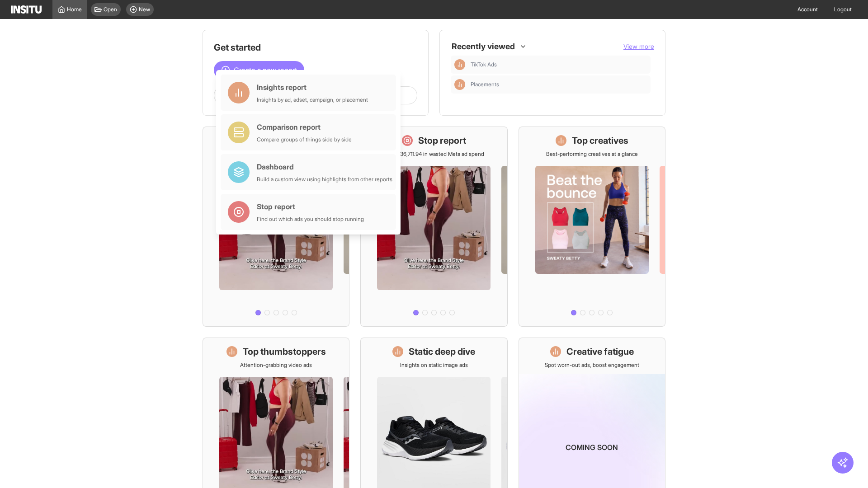 This screenshot has width=868, height=488. What do you see at coordinates (276, 365) in the screenshot?
I see `p: Attention-grabbing video ads` at bounding box center [276, 365].